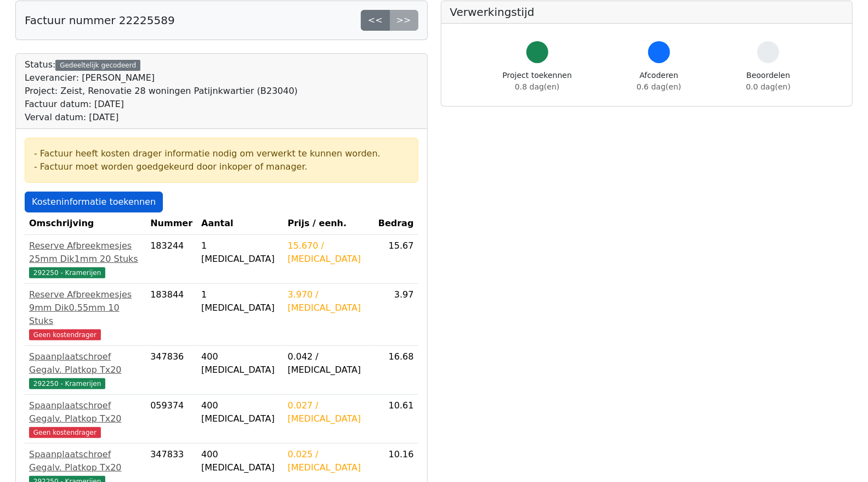 The height and width of the screenshot is (482, 868). Describe the element at coordinates (396, 314) in the screenshot. I see `td: 3.97` at that location.